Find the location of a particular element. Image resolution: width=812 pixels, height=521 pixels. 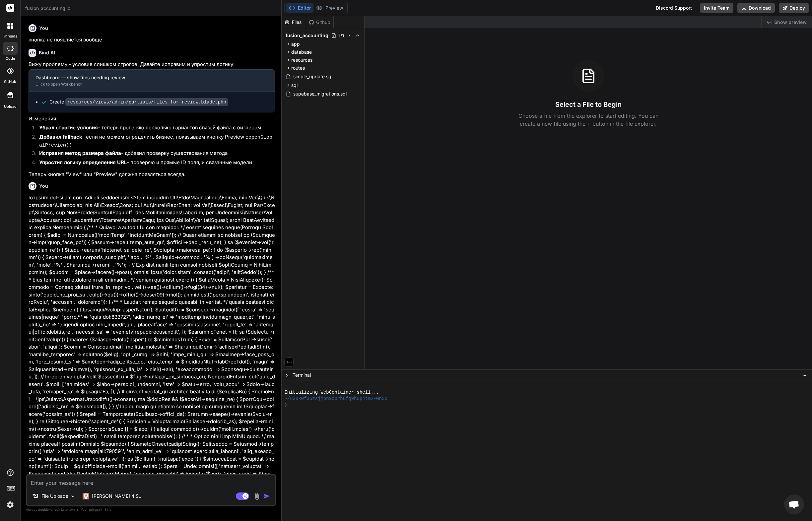

h6: Bind AI is located at coordinates (47, 53).